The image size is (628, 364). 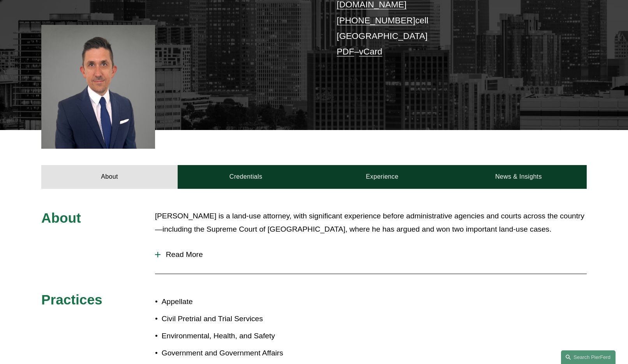 I want to click on a: About, so click(x=110, y=177).